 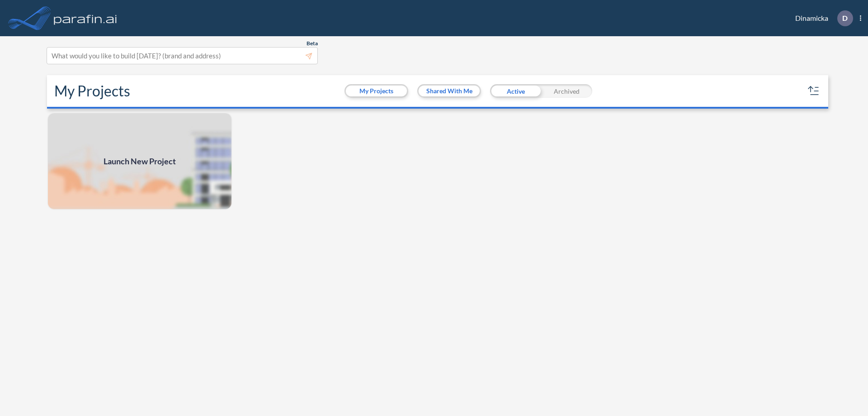 What do you see at coordinates (140, 161) in the screenshot?
I see `span: Launch New Project` at bounding box center [140, 161].